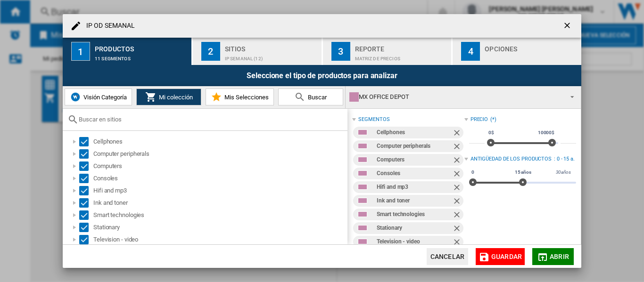 The height and width of the screenshot is (282, 644). What do you see at coordinates (546, 133) in the screenshot?
I see `span: 10000$` at bounding box center [546, 133].